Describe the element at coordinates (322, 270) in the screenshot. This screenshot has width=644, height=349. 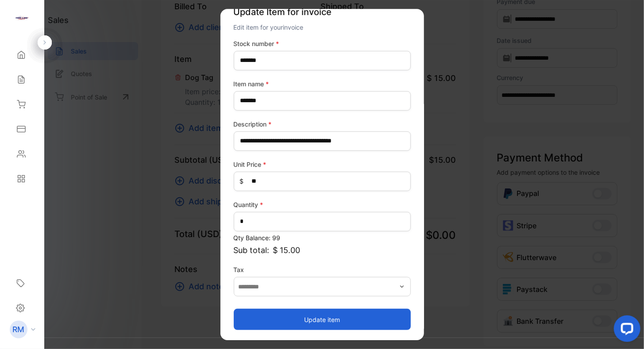
I see `label: Tax` at that location.